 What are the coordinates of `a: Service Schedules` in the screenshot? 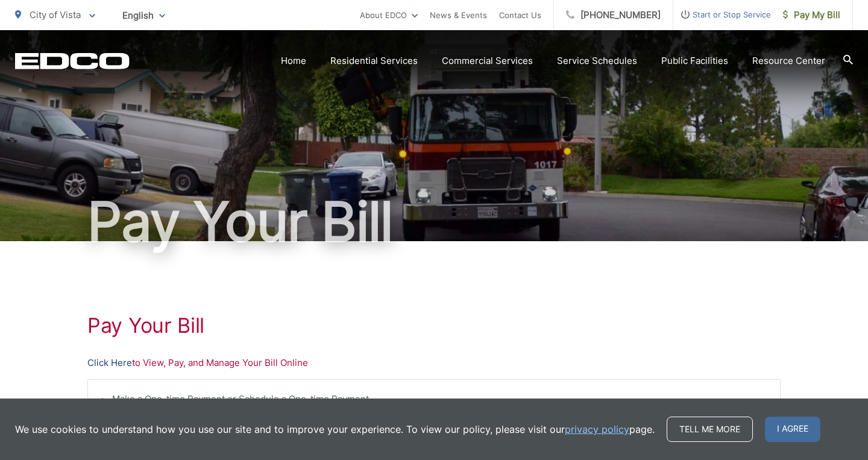 It's located at (597, 61).